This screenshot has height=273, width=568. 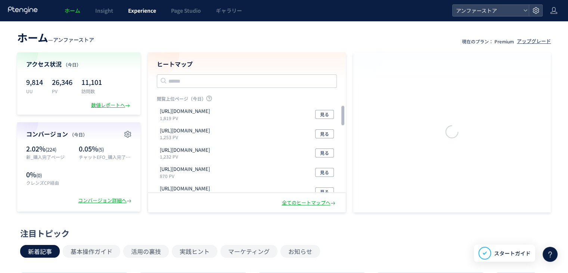 I want to click on button: 基本操作ガイド, so click(x=91, y=251).